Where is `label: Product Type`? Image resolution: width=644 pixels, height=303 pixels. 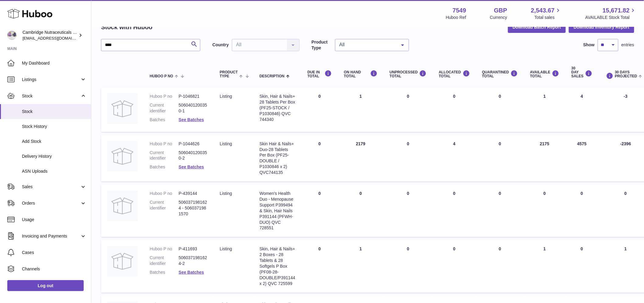
label: Product Type is located at coordinates (322, 45).